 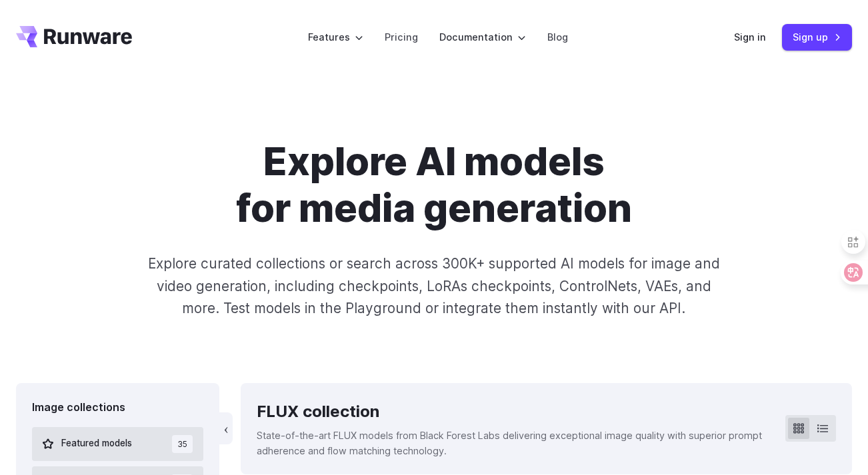 I want to click on p: State-of-the-art FLUX models from Black Forest Labs delivering exceptional image quality with sup..., so click(x=510, y=443).